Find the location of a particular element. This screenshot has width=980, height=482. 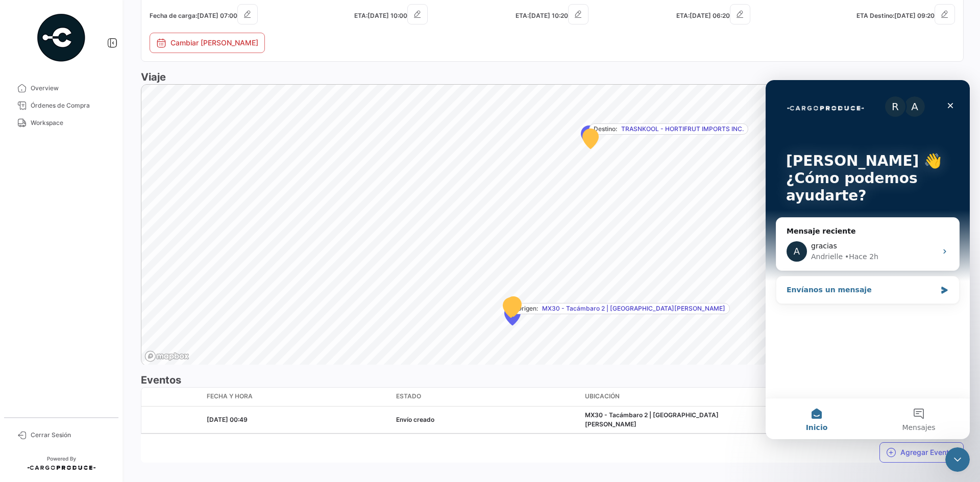

span: Mensajes is located at coordinates (152, 347).